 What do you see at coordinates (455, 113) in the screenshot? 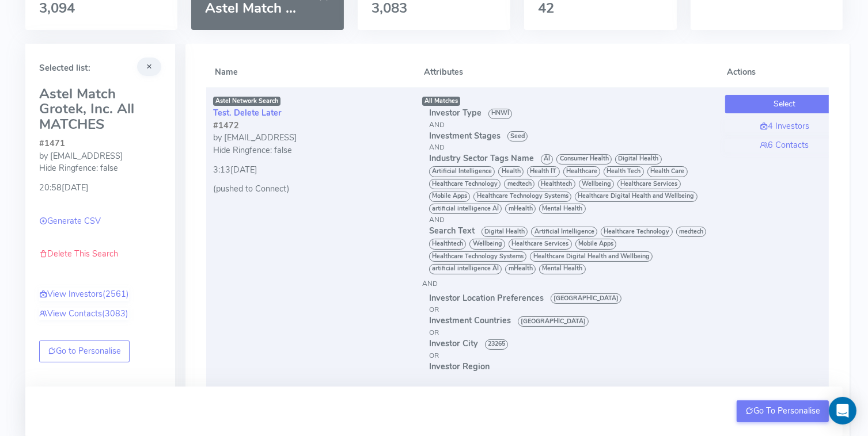
I see `span: Investor Type` at bounding box center [455, 113].